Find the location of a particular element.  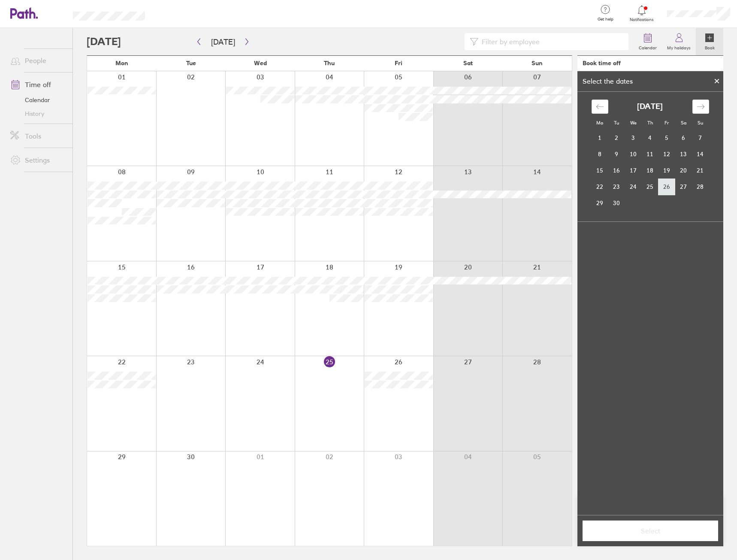

button: Select is located at coordinates (650, 531).